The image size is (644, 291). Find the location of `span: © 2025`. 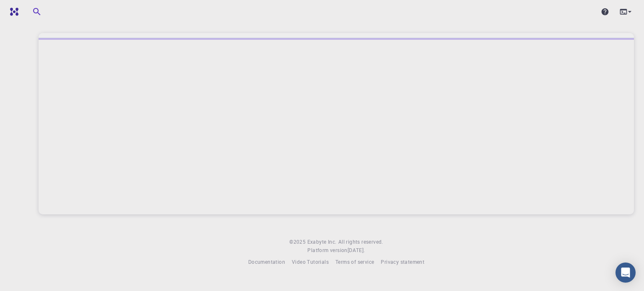

span: © 2025 is located at coordinates (298, 242).